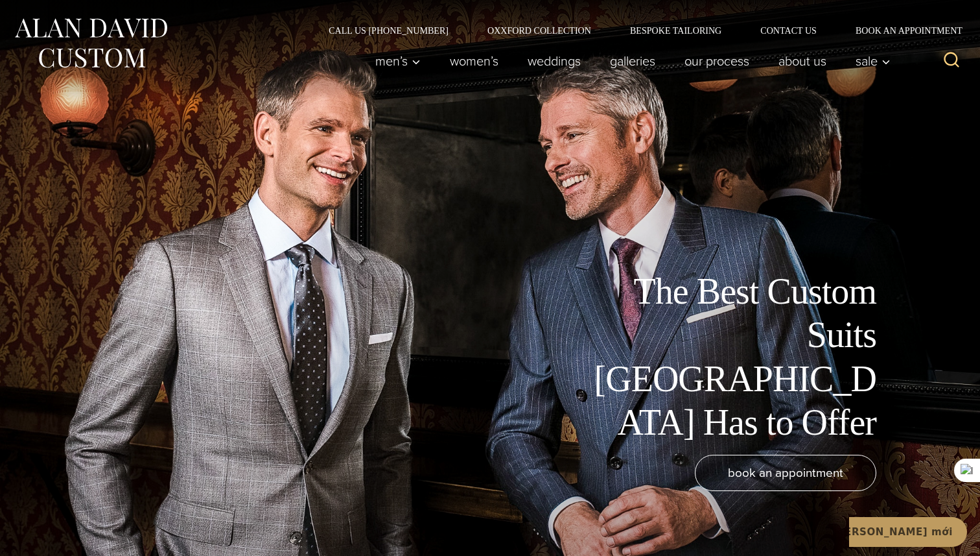  I want to click on a: Our Process, so click(717, 61).